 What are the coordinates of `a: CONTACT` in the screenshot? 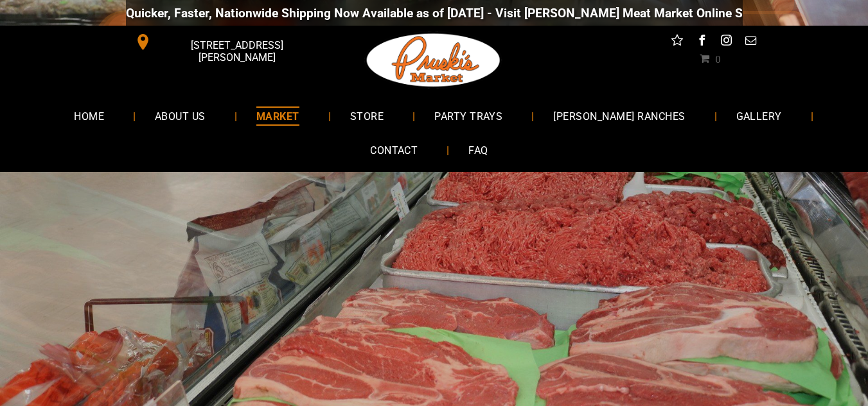 It's located at (394, 150).